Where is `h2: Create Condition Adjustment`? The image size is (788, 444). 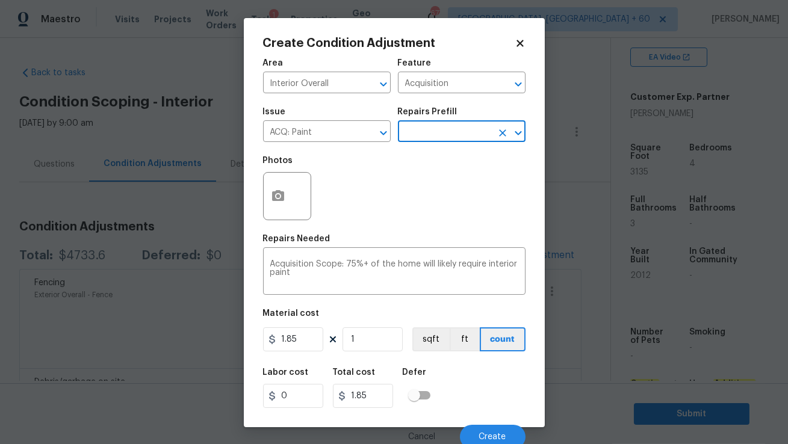
h2: Create Condition Adjustment is located at coordinates (389, 43).